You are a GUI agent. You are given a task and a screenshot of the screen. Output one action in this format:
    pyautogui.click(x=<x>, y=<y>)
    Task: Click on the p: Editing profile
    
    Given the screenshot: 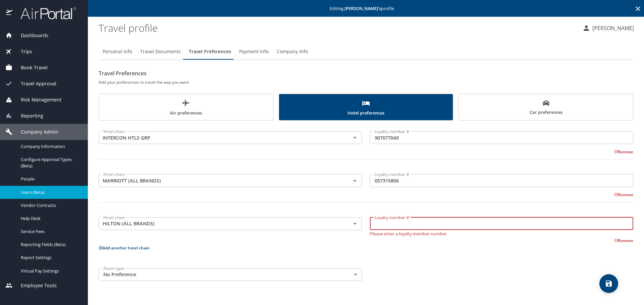 What is the action you would take?
    pyautogui.click(x=366, y=8)
    